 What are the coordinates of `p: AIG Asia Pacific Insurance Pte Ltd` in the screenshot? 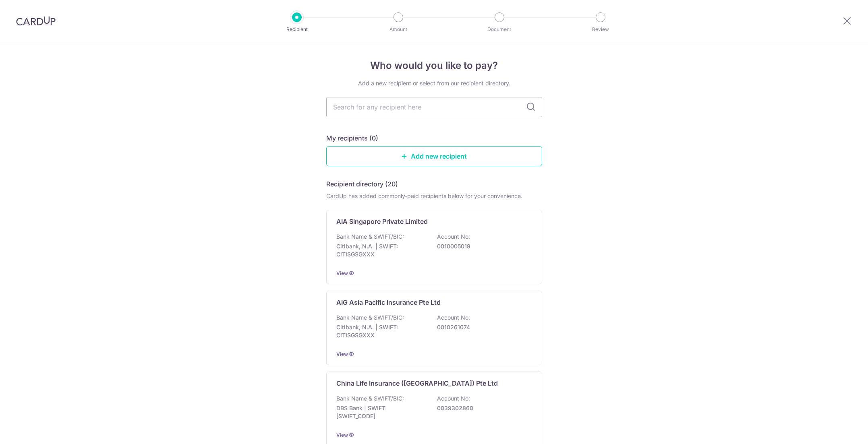 It's located at (388, 303).